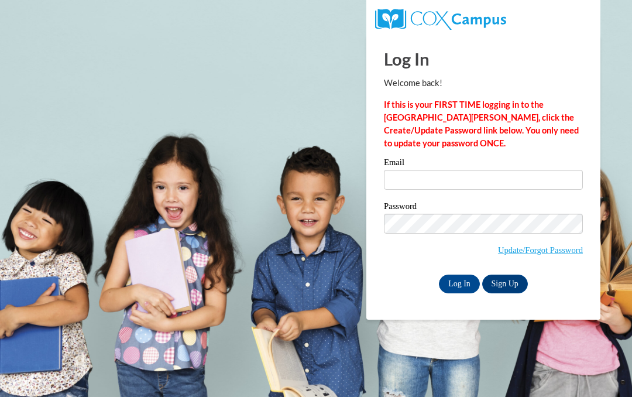 This screenshot has height=397, width=632. I want to click on p: Welcome back!, so click(484, 83).